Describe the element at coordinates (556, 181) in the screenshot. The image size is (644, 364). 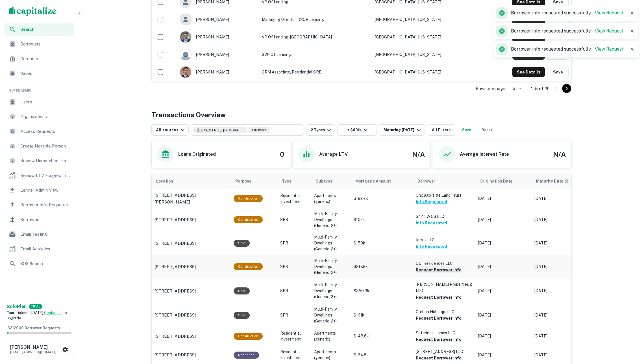
I see `span: Maturity dates displayed may be estimated. Please contact the lender for the most accurate maturi...` at that location.